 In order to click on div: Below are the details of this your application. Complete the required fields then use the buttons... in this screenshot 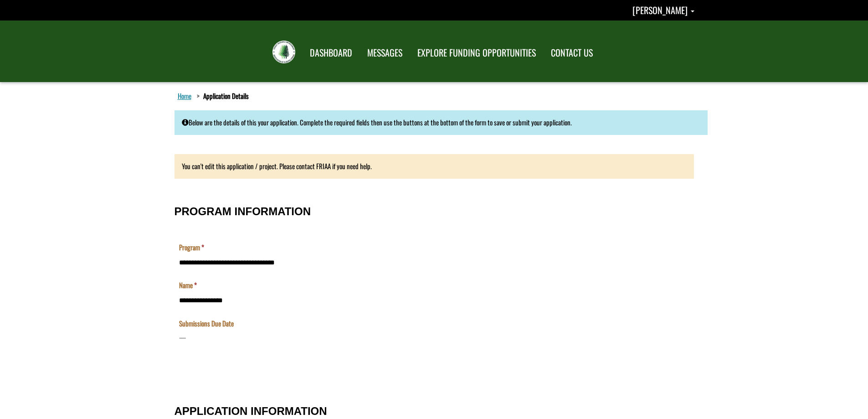, I will do `click(441, 122)`.